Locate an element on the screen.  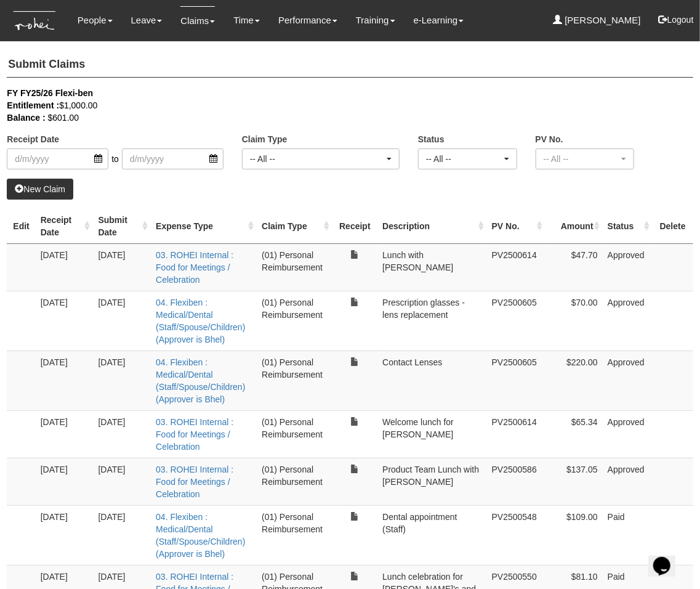
th: Status : activate to sort column ascending is located at coordinates (627, 226).